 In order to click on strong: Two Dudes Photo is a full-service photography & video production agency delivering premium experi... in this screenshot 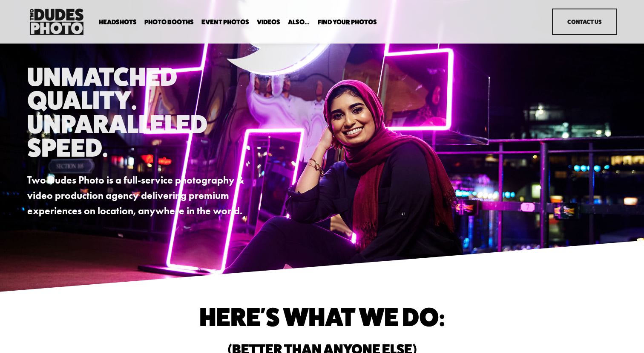, I will do `click(137, 195)`.